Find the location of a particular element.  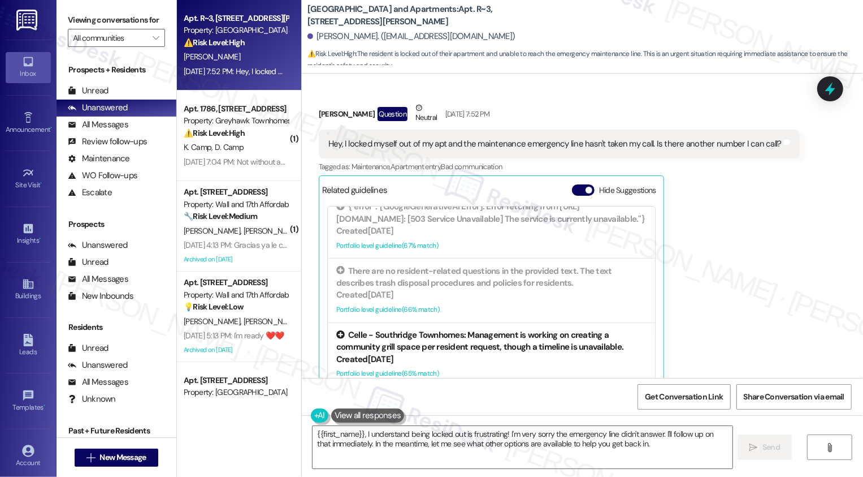

a: Templates • is located at coordinates (28, 401).